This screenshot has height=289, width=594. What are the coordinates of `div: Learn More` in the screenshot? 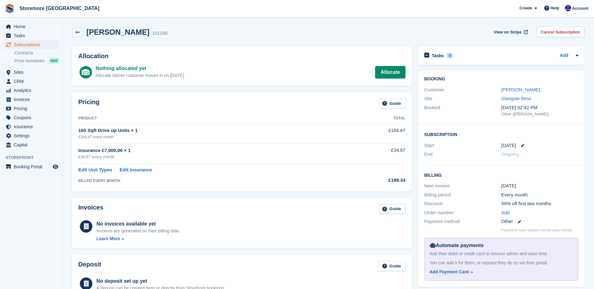 It's located at (108, 239).